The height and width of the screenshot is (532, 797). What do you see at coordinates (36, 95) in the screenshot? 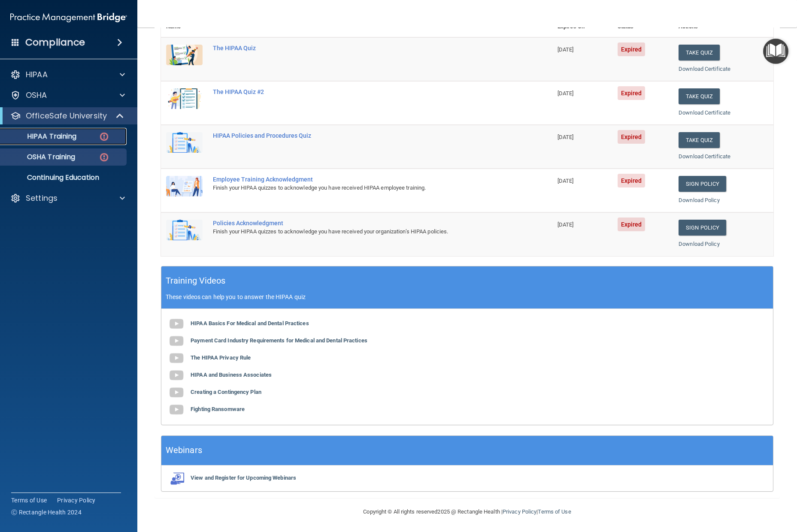
I see `p: OSHA` at bounding box center [36, 95].